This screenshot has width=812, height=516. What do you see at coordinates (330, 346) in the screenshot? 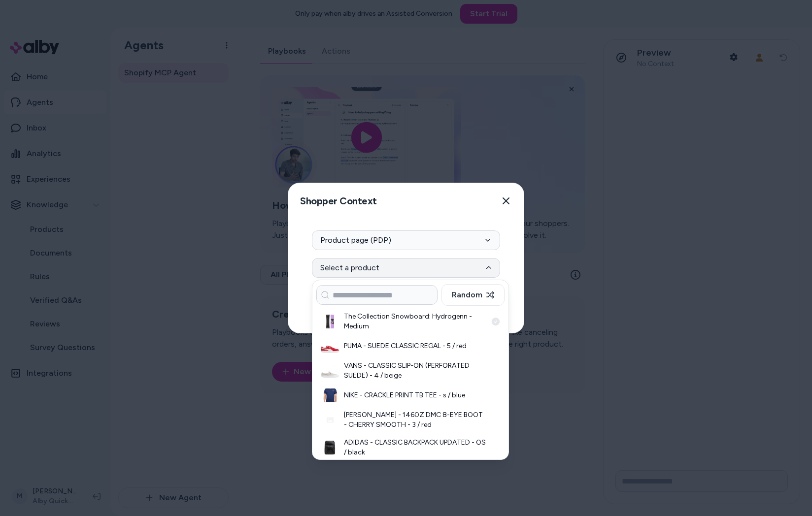
I see `img: PUMA - SUEDE CLASSIC REGAL - 5 / red` at bounding box center [330, 346].